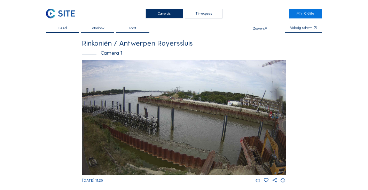  What do you see at coordinates (301, 28) in the screenshot?
I see `div: Volledig scherm` at bounding box center [301, 28].